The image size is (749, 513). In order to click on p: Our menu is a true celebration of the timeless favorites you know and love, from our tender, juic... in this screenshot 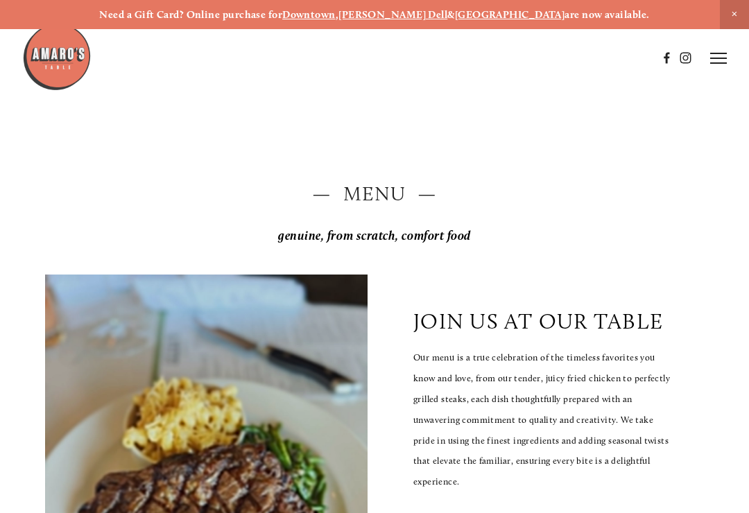, I will do `click(542, 420)`.